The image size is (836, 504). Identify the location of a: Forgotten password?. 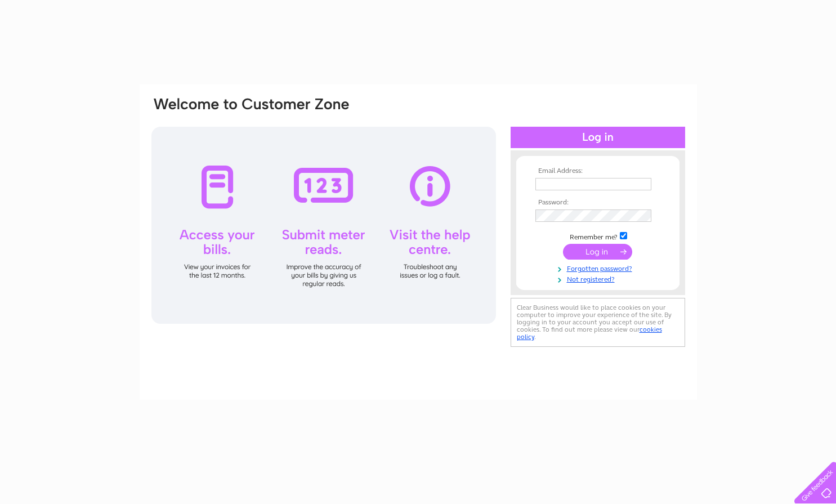
(600, 268).